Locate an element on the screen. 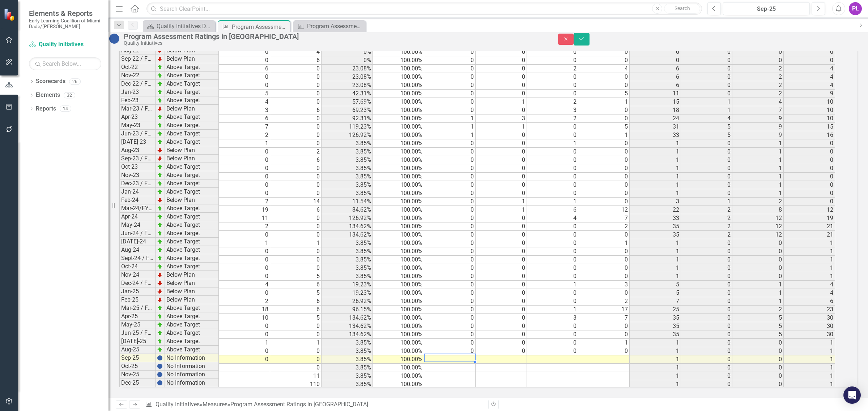 The width and height of the screenshot is (868, 411). button: PL is located at coordinates (855, 9).